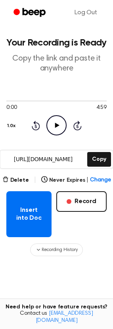 The width and height of the screenshot is (113, 329). What do you see at coordinates (99, 159) in the screenshot?
I see `button: Copy` at bounding box center [99, 159].